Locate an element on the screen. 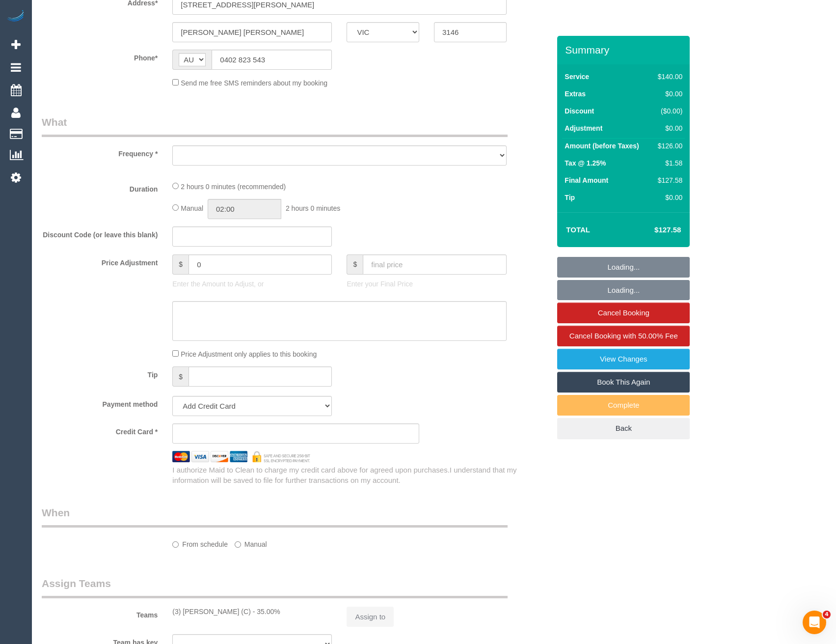 The height and width of the screenshot is (644, 836). div: $1.58 is located at coordinates (668, 163).